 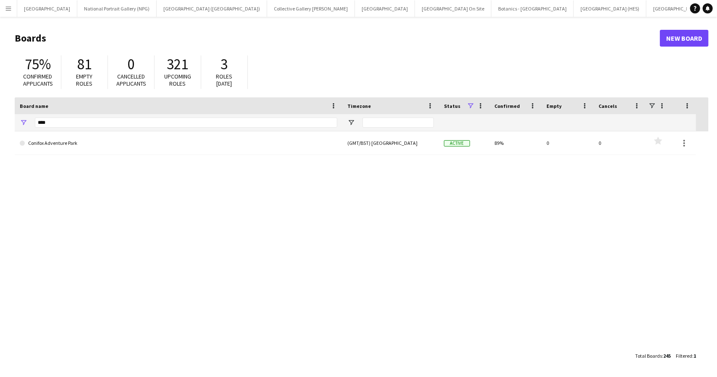 I want to click on span: Timezone, so click(x=359, y=106).